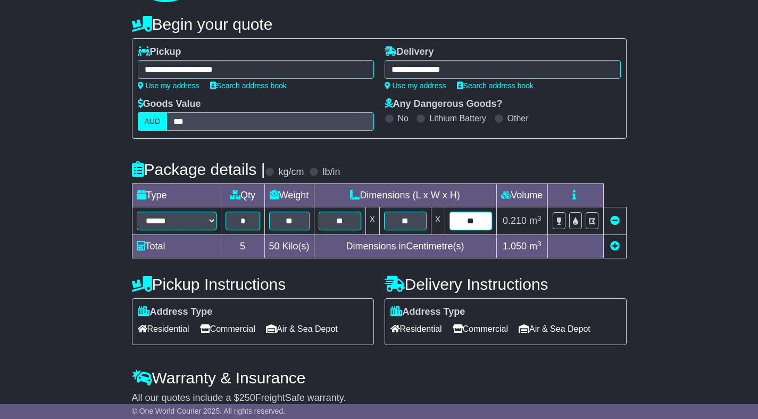  What do you see at coordinates (405, 247) in the screenshot?
I see `td: Dimensions in Centimetre(s)` at bounding box center [405, 247].